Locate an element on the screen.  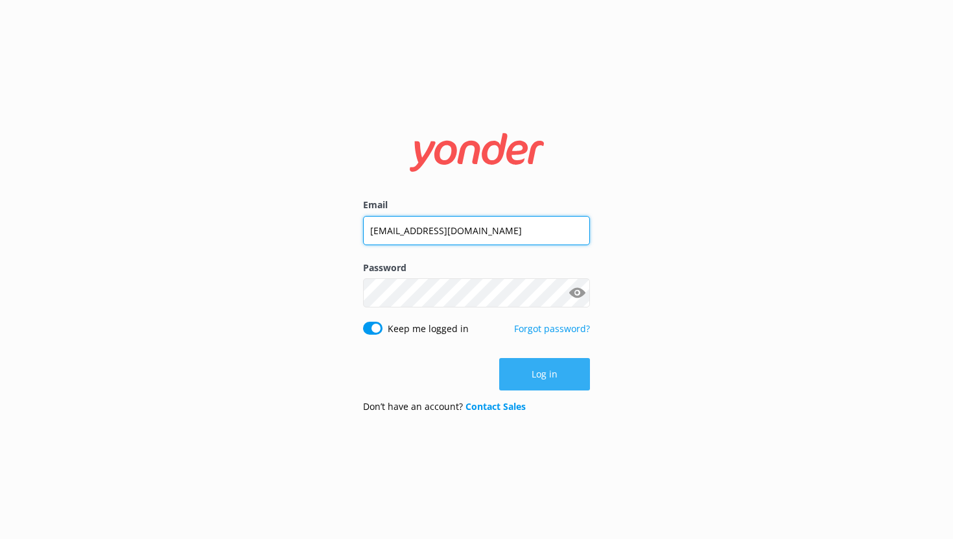
label: Keep me logged in is located at coordinates (428, 329).